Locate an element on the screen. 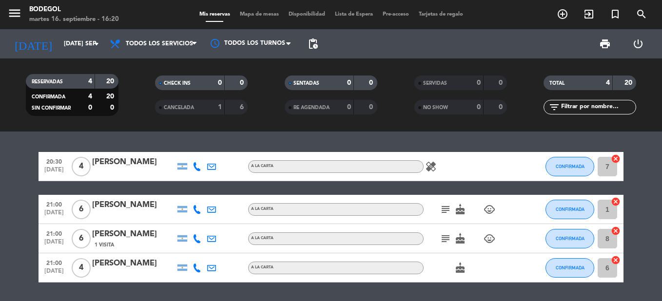 The width and height of the screenshot is (662, 301). span: Mapa de mesas is located at coordinates (259, 14).